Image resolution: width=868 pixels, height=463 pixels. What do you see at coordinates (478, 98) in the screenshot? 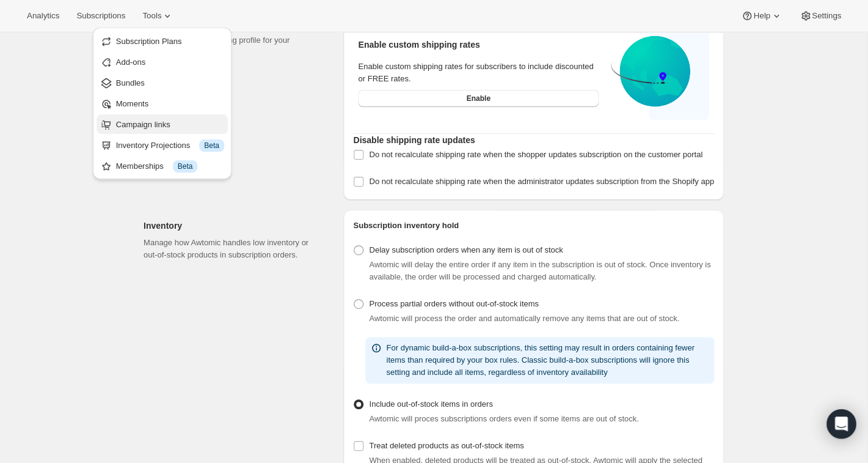
I see `button: Enable` at bounding box center [478, 98].